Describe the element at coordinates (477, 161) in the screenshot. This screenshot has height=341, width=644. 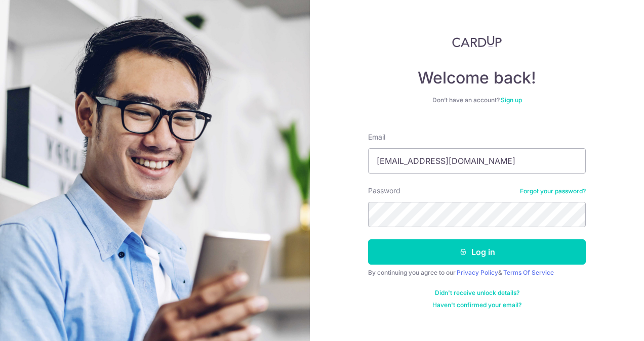
I see `input: Enter your Email` at that location.